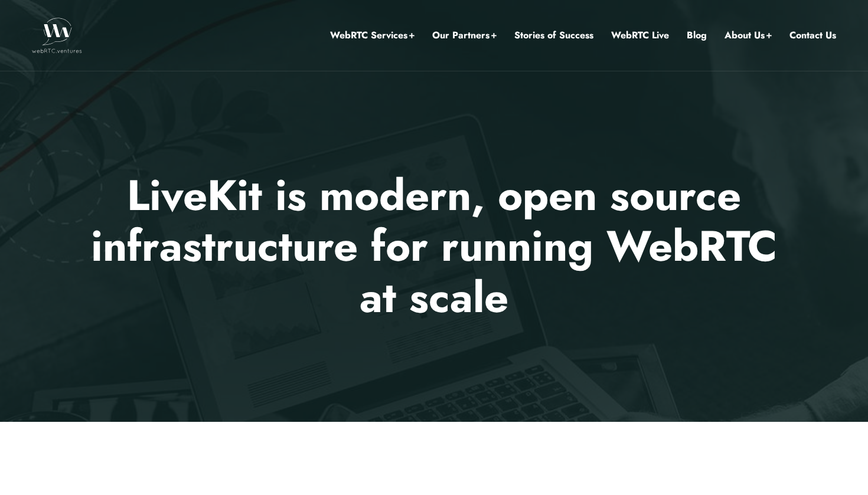 The width and height of the screenshot is (868, 495). What do you see at coordinates (812, 36) in the screenshot?
I see `a: Contact Us` at bounding box center [812, 36].